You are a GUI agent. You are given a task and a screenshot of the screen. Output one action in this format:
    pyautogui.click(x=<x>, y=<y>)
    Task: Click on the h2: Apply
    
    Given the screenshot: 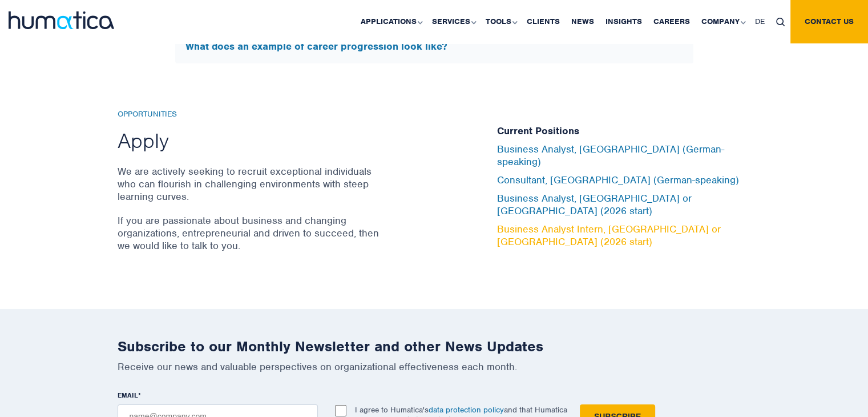 What is the action you would take?
    pyautogui.click(x=250, y=140)
    